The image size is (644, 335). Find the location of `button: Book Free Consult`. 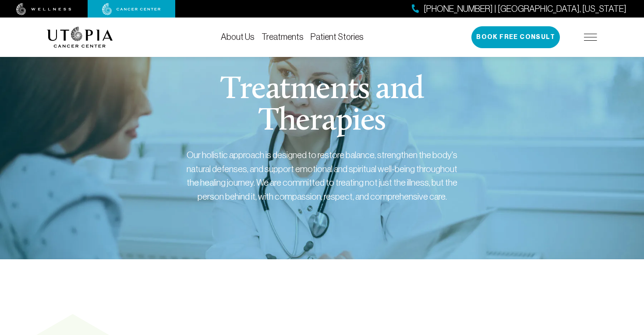

button: Book Free Consult is located at coordinates (515, 37).